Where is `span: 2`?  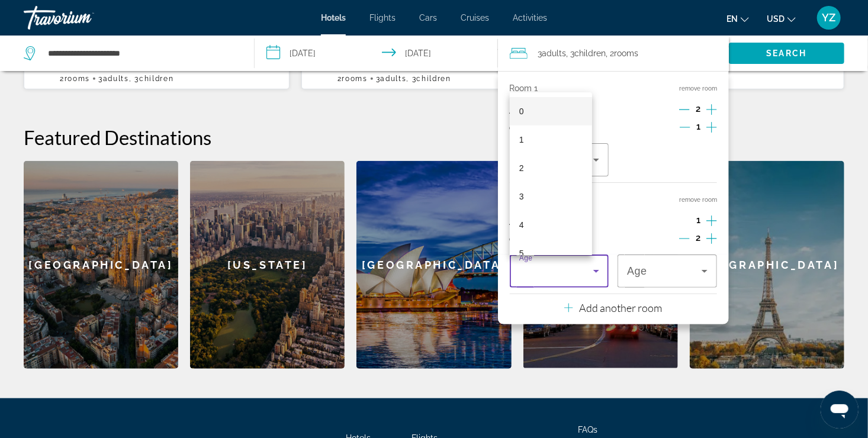
span: 2 is located at coordinates (521, 168).